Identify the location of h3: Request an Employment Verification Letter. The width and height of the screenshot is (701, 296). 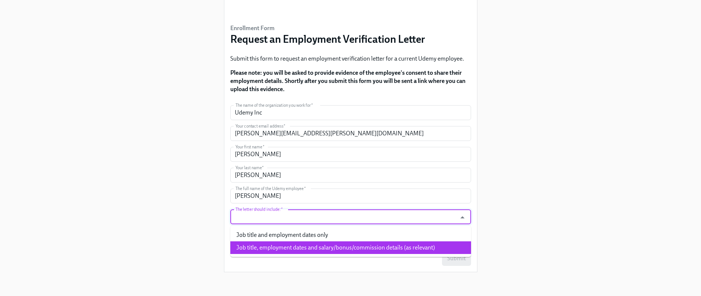
(327, 39).